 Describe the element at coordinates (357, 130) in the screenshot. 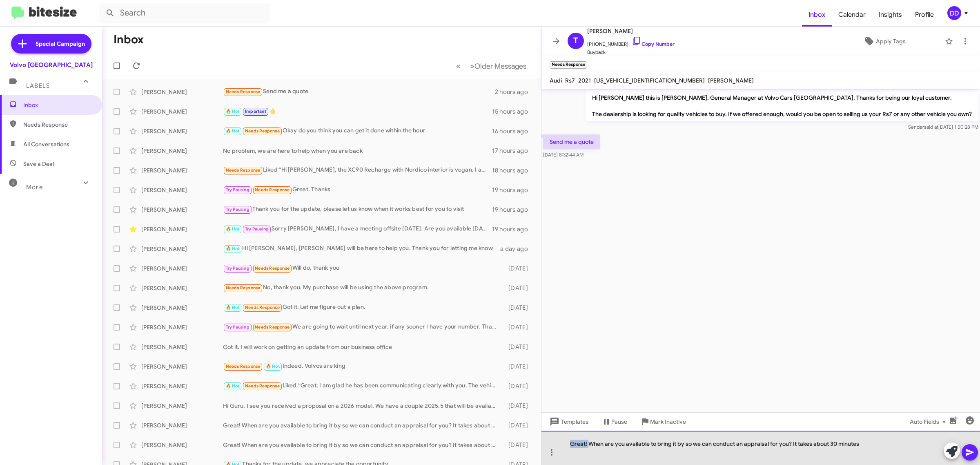

I see `div: Okay do you think you can get it done within the hour` at that location.